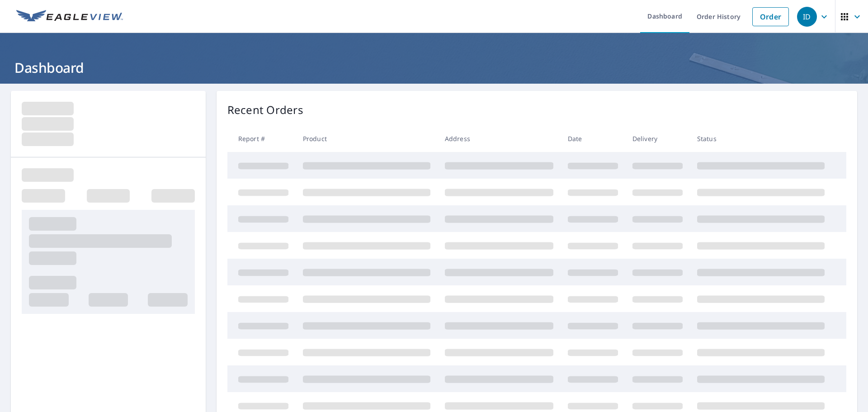 This screenshot has height=412, width=868. What do you see at coordinates (434, 67) in the screenshot?
I see `h1: Dashboard` at bounding box center [434, 67].